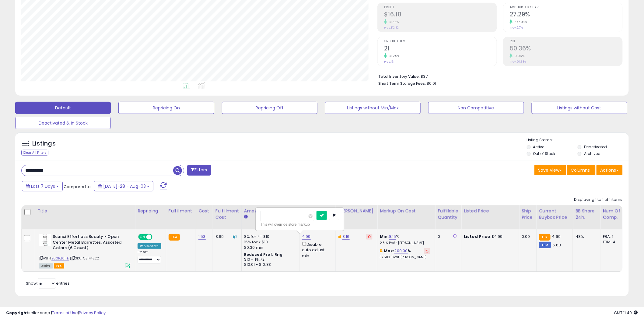  What do you see at coordinates (269, 265) in the screenshot?
I see `div: $10.01 - $10.83` at bounding box center [269, 265].